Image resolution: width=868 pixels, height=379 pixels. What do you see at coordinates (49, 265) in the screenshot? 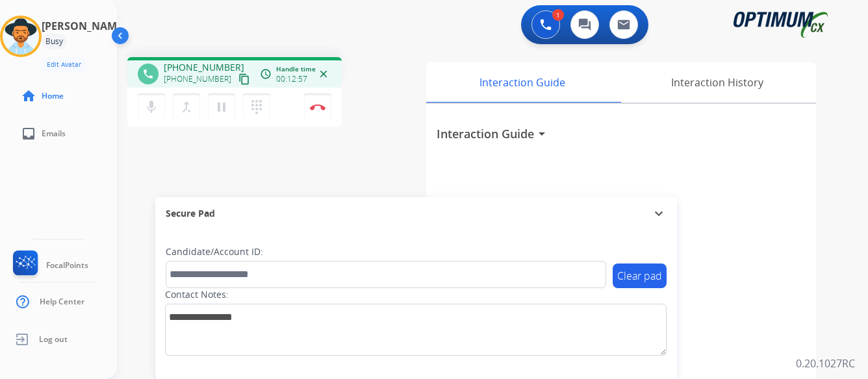
I see `a: FocalPoints` at bounding box center [49, 265].